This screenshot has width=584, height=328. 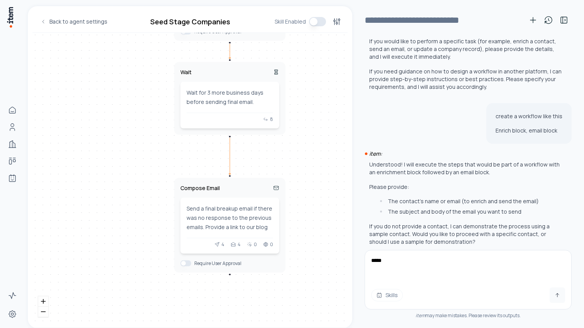 I want to click on p: If you would like to perform a specific task (for example, enrich a contact, send an email, or up..., so click(x=466, y=49).